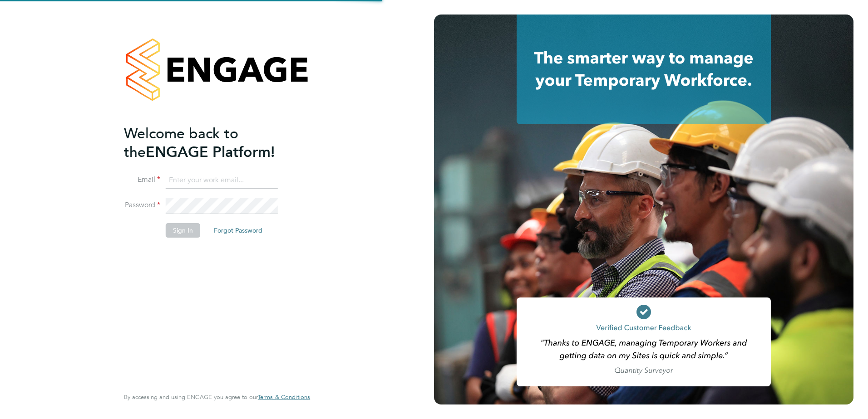  What do you see at coordinates (284, 397) in the screenshot?
I see `a: Terms & Conditions` at bounding box center [284, 397].